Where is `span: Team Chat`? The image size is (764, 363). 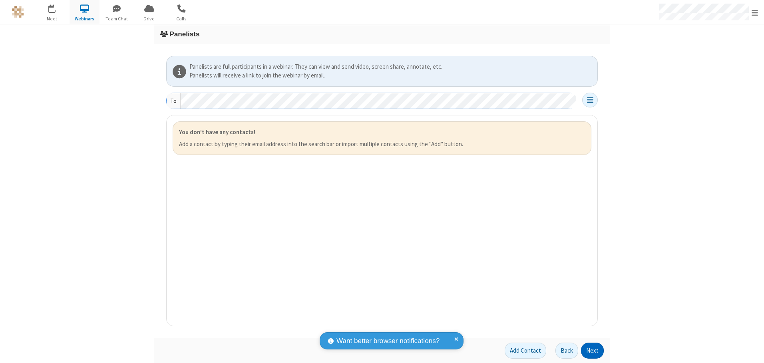 span: Team Chat is located at coordinates (117, 19).